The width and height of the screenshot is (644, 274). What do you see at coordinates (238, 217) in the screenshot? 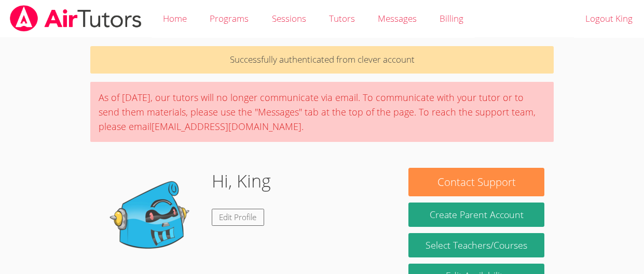
I see `a: Edit Profile` at bounding box center [238, 217].